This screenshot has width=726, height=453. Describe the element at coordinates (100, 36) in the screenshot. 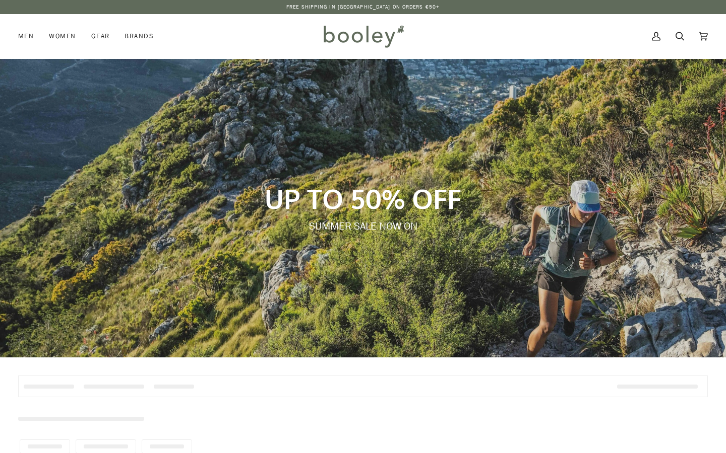

I see `div: Gear` at that location.